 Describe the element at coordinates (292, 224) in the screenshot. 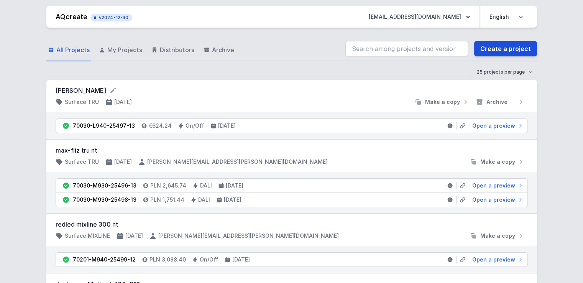

I see `h3: redled mixline 300 nt` at that location.